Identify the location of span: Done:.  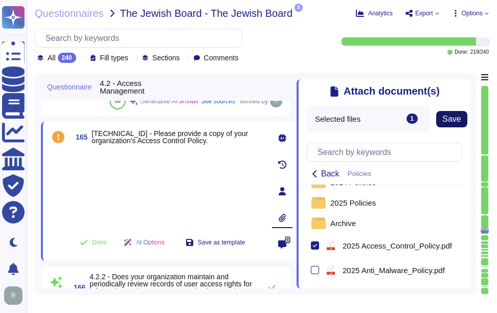
(461, 52).